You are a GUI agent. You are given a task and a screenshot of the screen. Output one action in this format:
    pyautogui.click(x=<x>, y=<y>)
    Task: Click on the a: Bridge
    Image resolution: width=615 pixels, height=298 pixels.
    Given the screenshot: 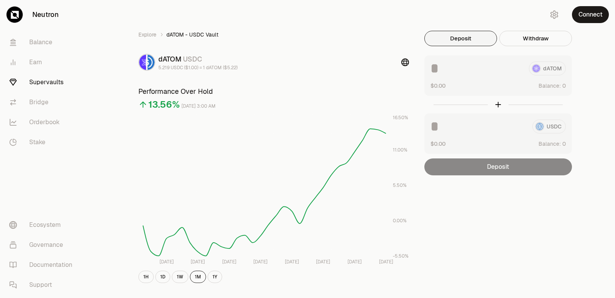 What is the action you would take?
    pyautogui.click(x=43, y=102)
    